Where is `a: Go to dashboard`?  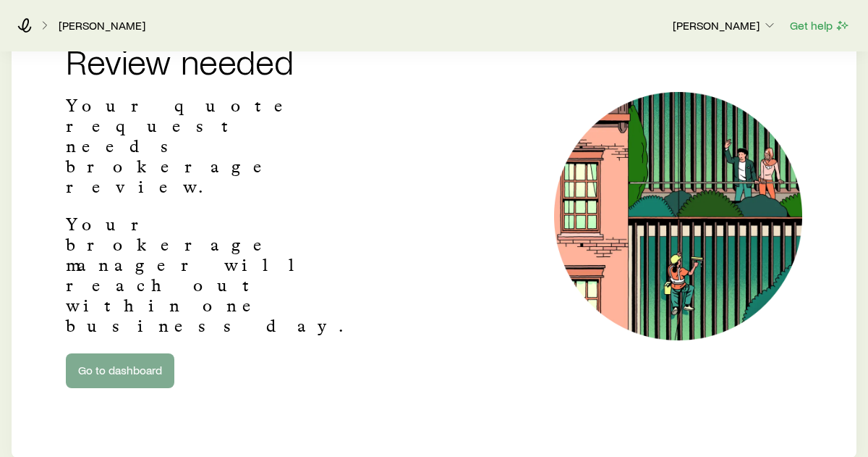 a: Go to dashboard is located at coordinates (120, 371).